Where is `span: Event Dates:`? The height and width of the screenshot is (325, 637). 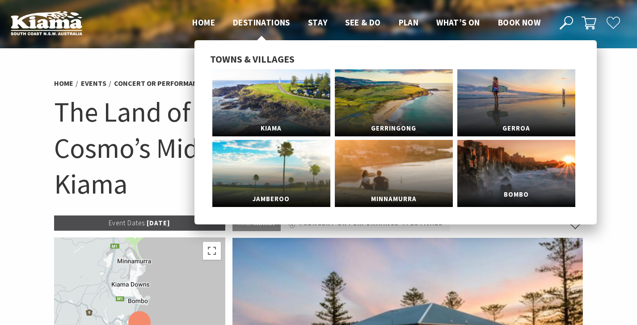
span: Event Dates: is located at coordinates (127, 222).